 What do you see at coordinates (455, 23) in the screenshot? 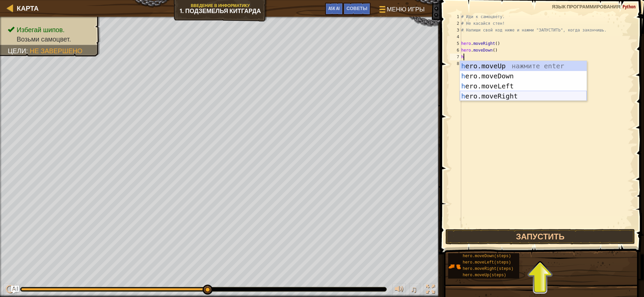
I see `div: 2` at bounding box center [455, 23].